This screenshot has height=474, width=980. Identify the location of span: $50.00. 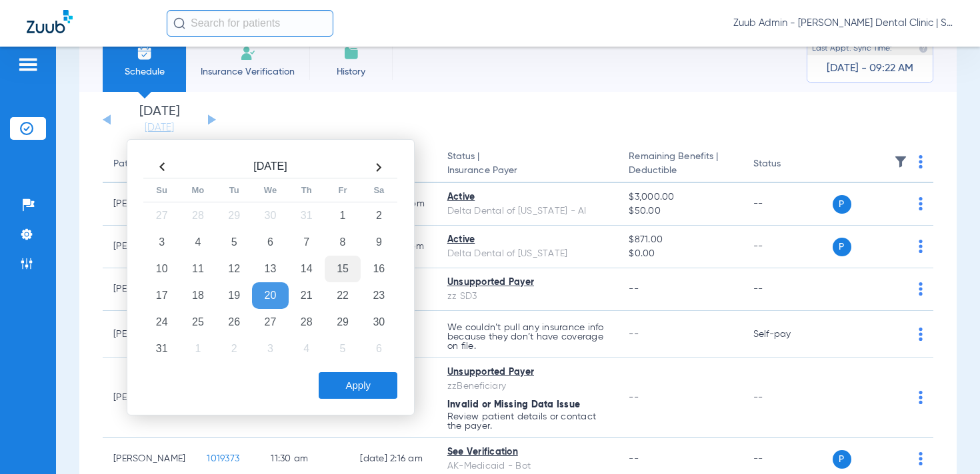
(679, 211).